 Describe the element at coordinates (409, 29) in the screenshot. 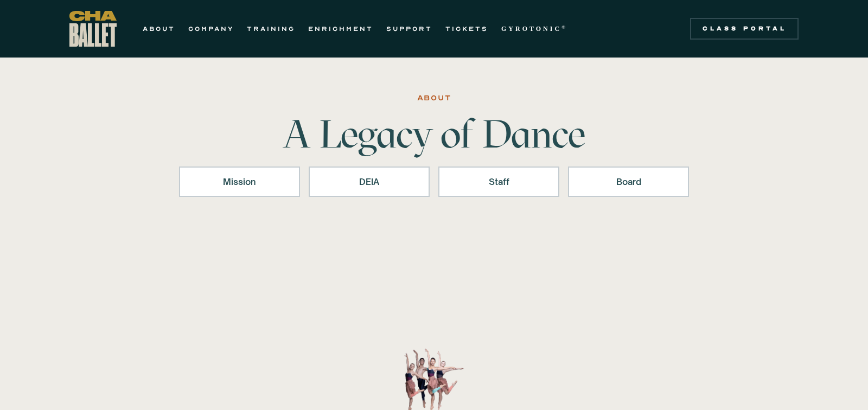

I see `a: SUPPORT` at that location.